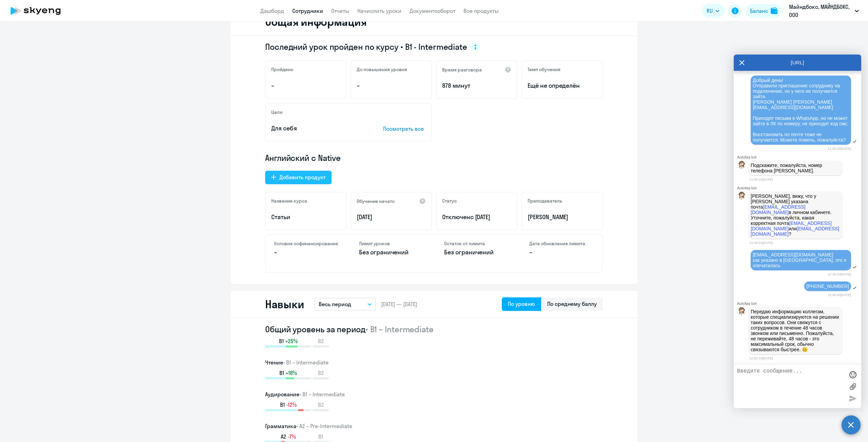 The height and width of the screenshot is (442, 868). Describe the element at coordinates (290, 201) in the screenshot. I see `h5: Название курса` at that location.